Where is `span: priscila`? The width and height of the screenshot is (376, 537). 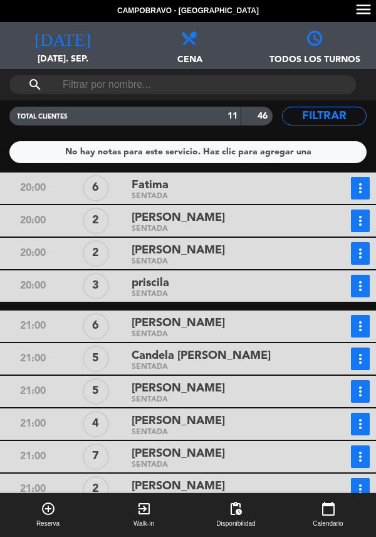 span: priscila is located at coordinates (150, 283).